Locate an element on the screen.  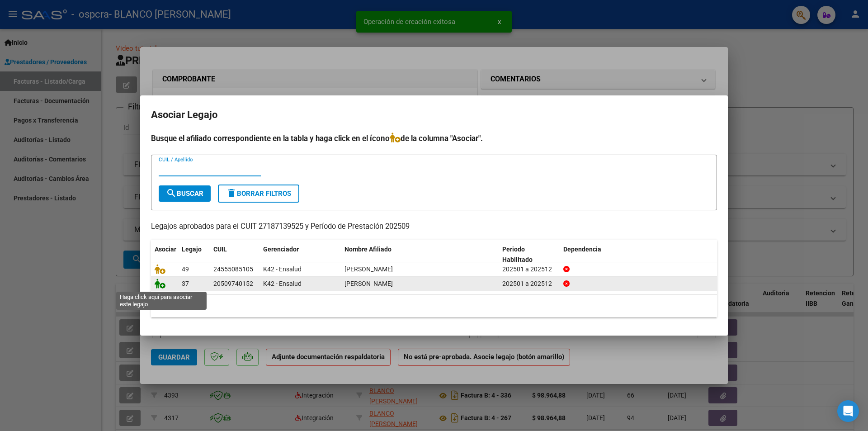
span: Legajo is located at coordinates (191, 249).